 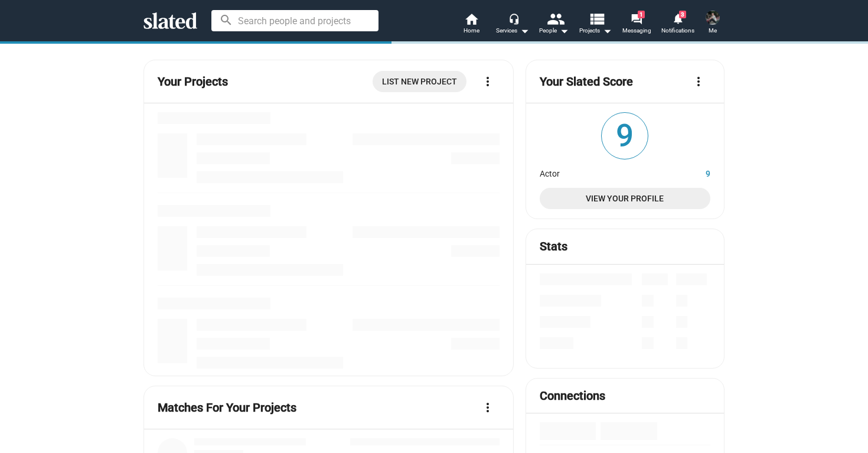 What do you see at coordinates (596, 19) in the screenshot?
I see `mat-icon: view_list` at bounding box center [596, 19].